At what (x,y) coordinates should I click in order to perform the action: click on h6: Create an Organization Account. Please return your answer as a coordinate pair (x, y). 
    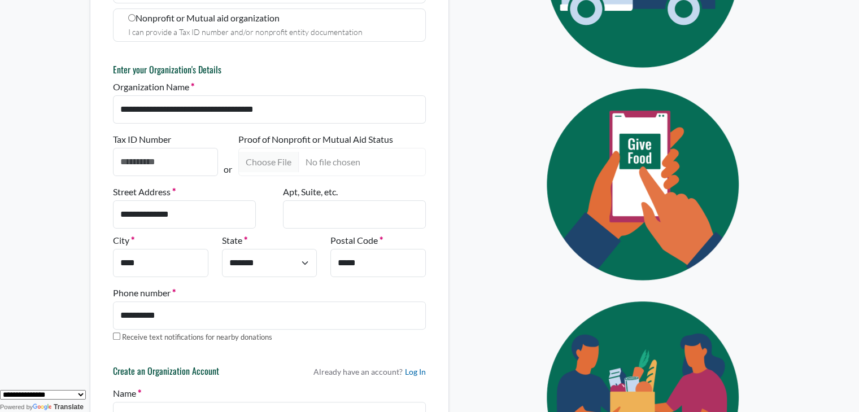
    Looking at the image, I should click on (166, 374).